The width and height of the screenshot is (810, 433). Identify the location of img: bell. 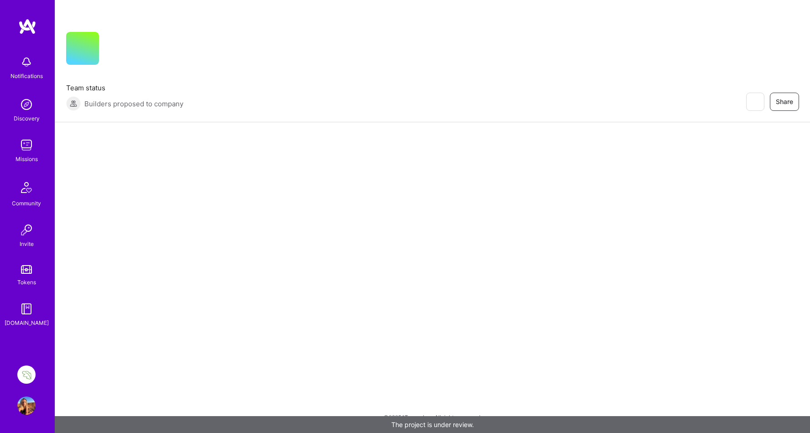
(26, 62).